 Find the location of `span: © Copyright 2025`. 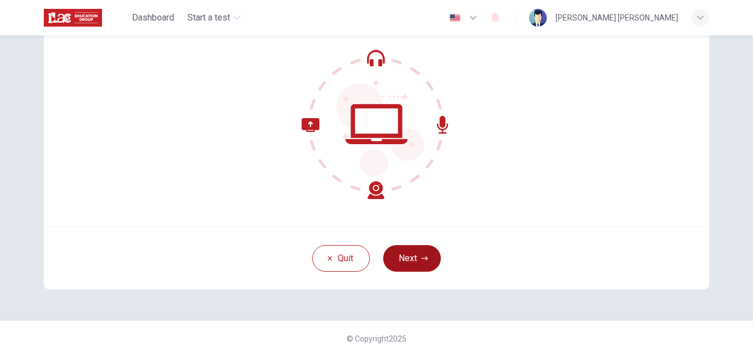

span: © Copyright 2025 is located at coordinates (377, 339).